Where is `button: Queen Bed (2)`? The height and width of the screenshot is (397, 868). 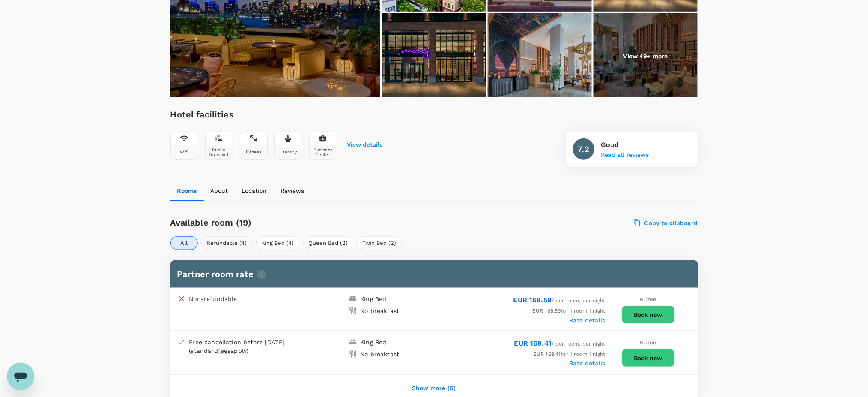
button: Queen Bed (2) is located at coordinates (328, 244).